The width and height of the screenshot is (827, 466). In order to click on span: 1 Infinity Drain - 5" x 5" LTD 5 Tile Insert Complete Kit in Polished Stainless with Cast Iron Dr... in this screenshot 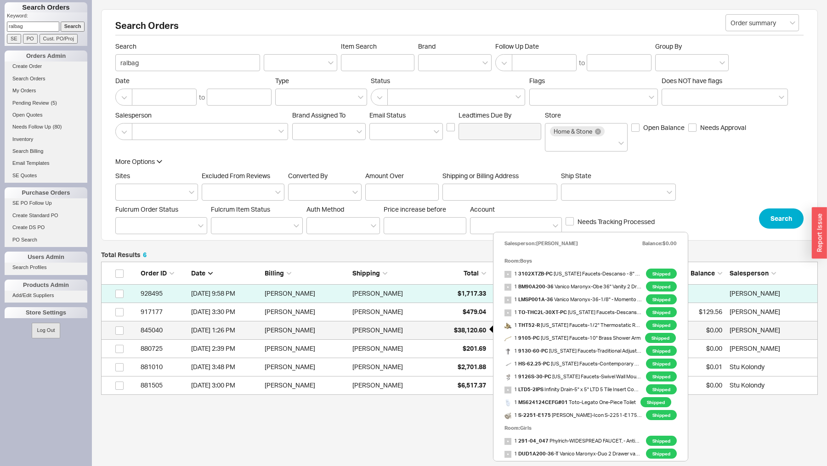, I will do `click(573, 390)`.